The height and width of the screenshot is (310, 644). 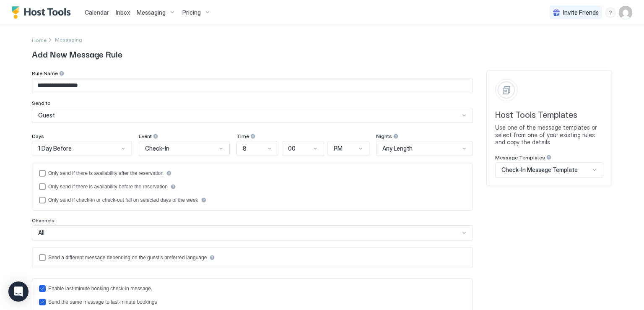 I want to click on span: Message Templates, so click(x=520, y=157).